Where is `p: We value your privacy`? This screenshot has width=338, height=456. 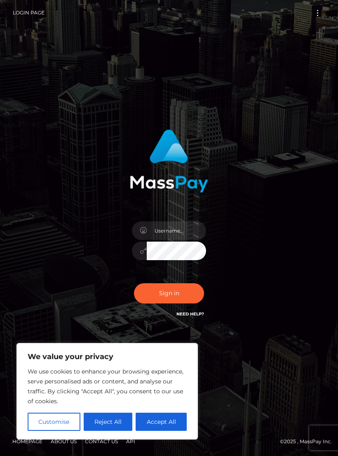
p: We value your privacy is located at coordinates (107, 357).